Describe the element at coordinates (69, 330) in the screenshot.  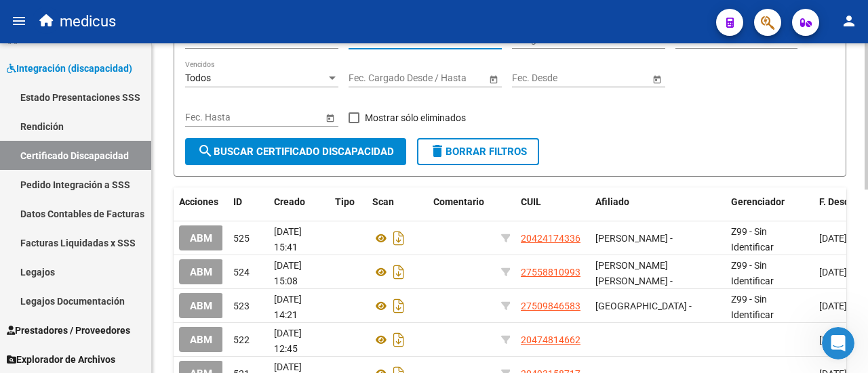
I see `span: Prestadores / Proveedores` at that location.